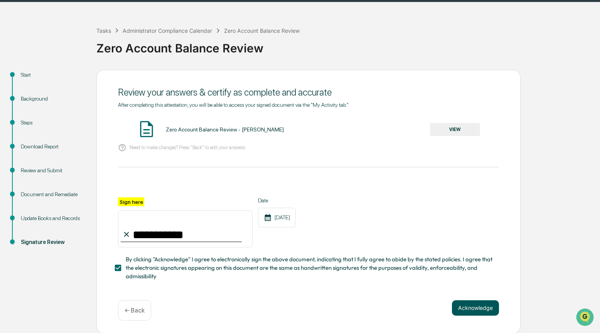 This screenshot has height=333, width=600. What do you see at coordinates (455, 129) in the screenshot?
I see `button: VIEW` at bounding box center [455, 129].